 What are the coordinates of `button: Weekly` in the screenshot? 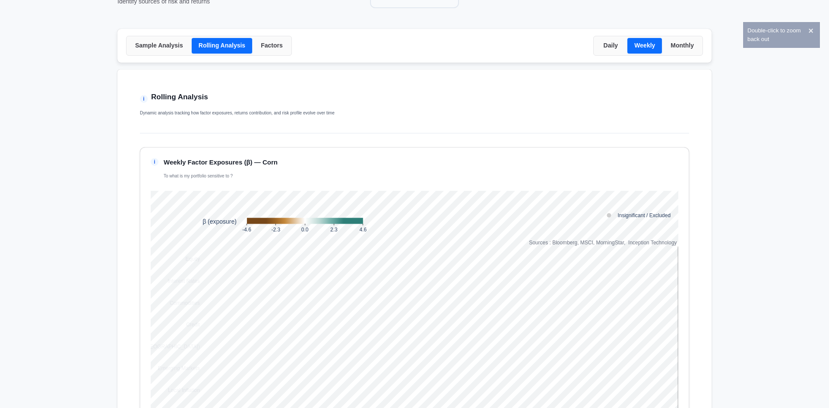 It's located at (645, 46).